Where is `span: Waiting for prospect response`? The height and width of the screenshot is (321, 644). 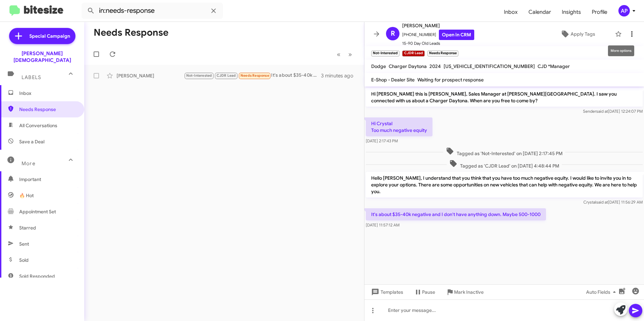 span: Waiting for prospect response is located at coordinates (450, 80).